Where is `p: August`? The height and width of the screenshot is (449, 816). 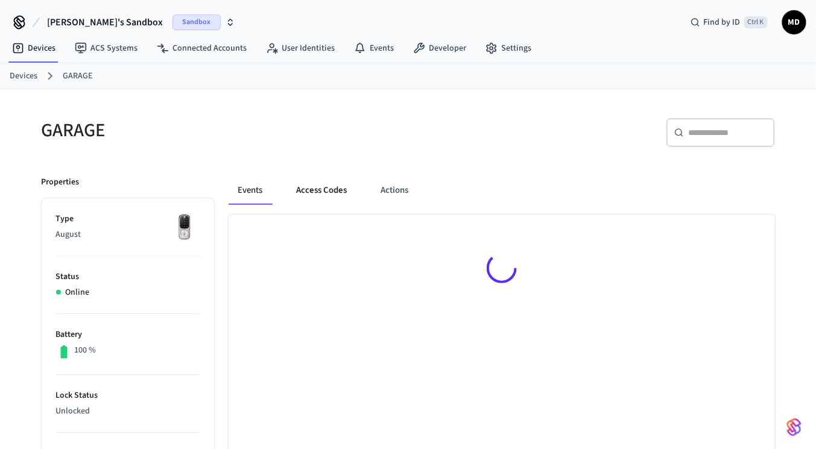 p: August is located at coordinates (128, 234).